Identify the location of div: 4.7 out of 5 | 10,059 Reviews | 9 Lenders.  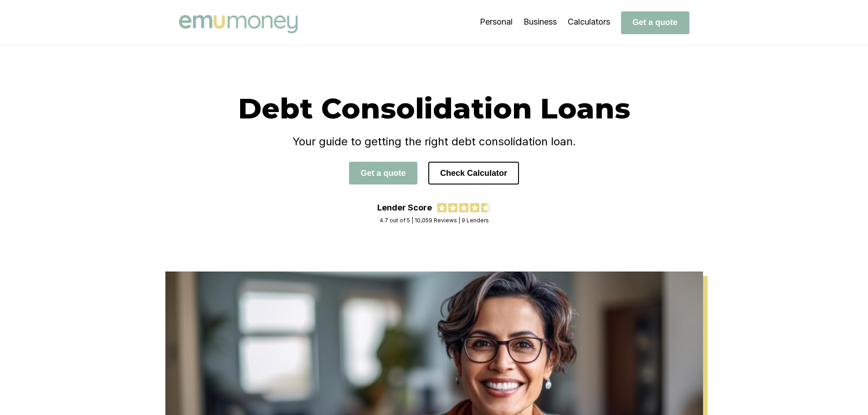
(434, 220).